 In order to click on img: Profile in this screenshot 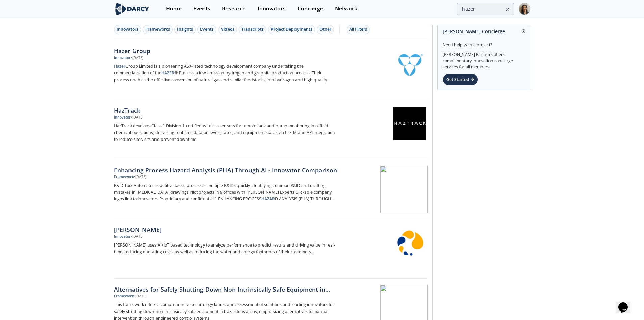, I will do `click(525, 9)`.